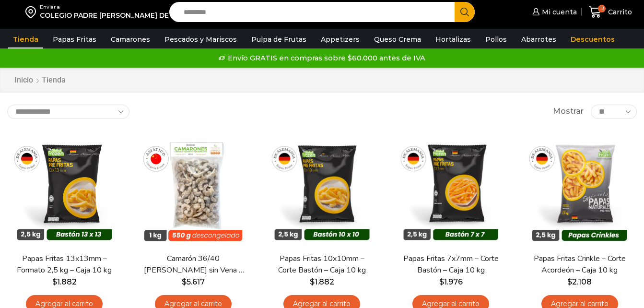 The height and width of the screenshot is (308, 644). I want to click on a: Queso Crema, so click(398, 40).